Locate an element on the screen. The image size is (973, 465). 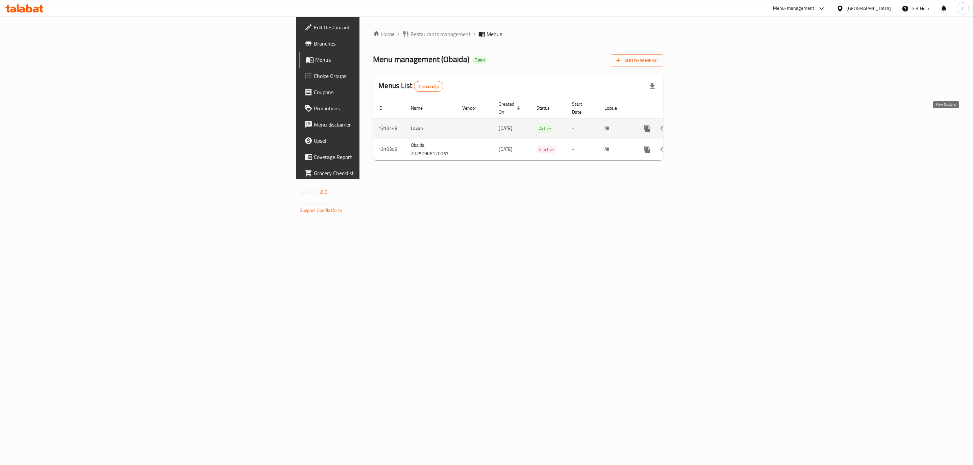
span: Coverage Report is located at coordinates (383, 157).